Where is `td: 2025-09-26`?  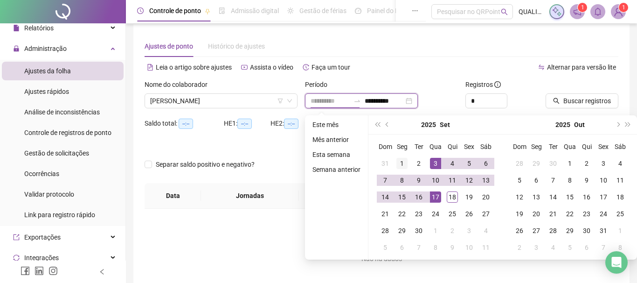 td: 2025-09-26 is located at coordinates (469, 214).